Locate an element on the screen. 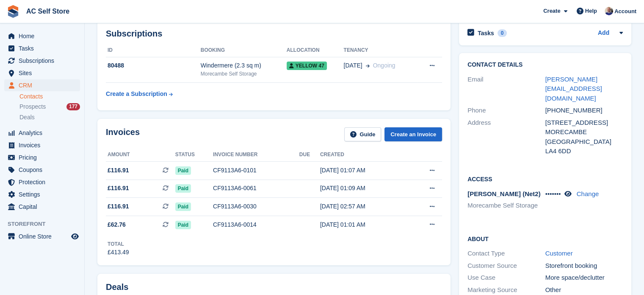 The height and width of the screenshot is (295, 644). div: Address is located at coordinates (507, 137).